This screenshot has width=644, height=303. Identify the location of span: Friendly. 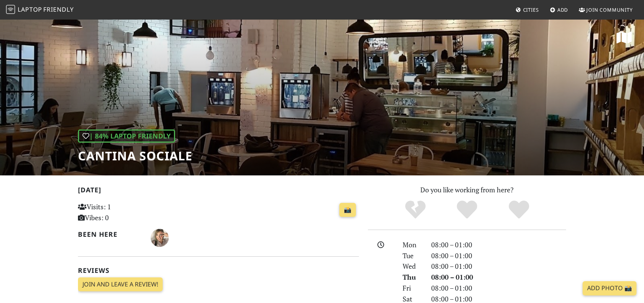
(58, 9).